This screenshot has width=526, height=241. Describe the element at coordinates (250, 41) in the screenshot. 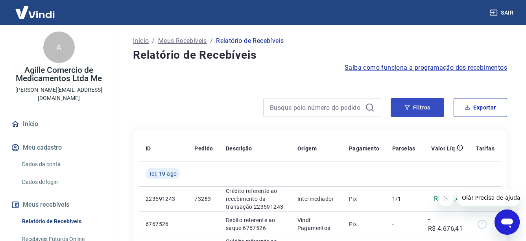

I see `p: Relatório de Recebíveis` at that location.